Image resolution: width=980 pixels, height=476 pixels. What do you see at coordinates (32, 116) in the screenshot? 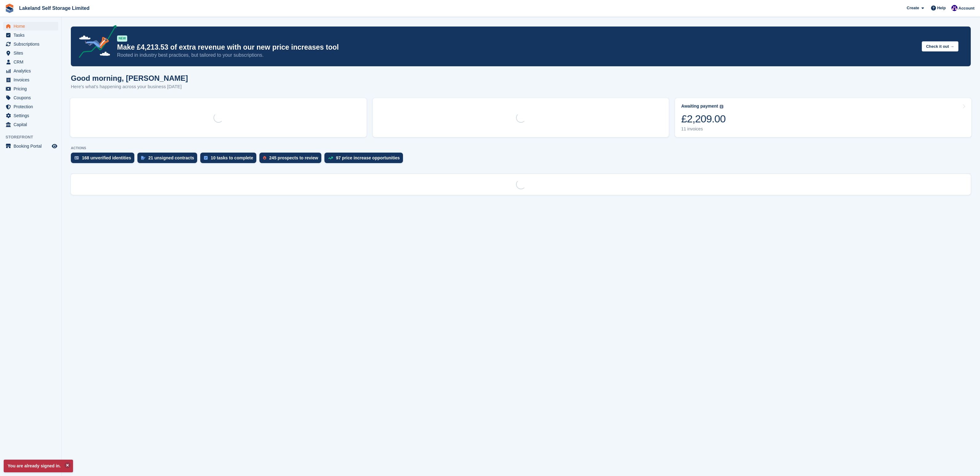
I see `span: Settings` at bounding box center [32, 116].